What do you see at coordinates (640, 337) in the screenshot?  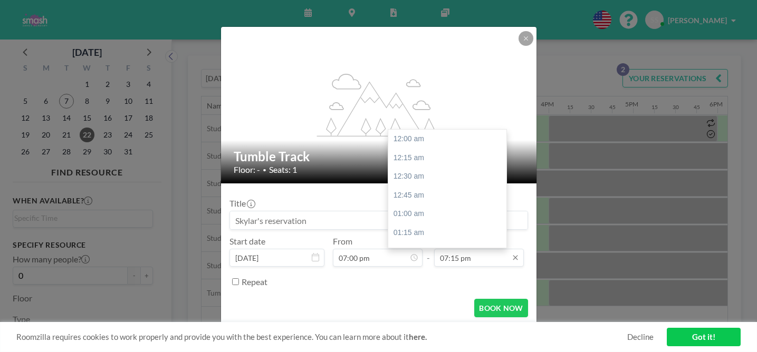 I see `a: Decline` at bounding box center [640, 337].